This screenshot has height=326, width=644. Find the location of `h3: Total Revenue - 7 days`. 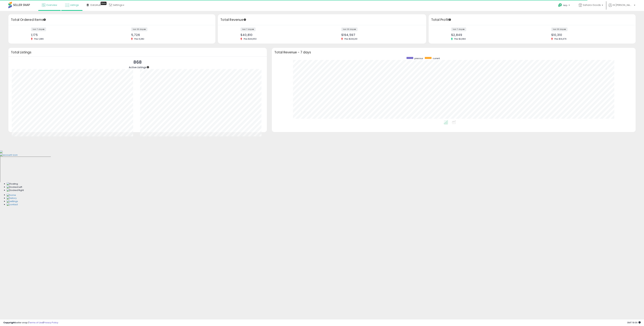

h3: Total Revenue - 7 days is located at coordinates (454, 52).